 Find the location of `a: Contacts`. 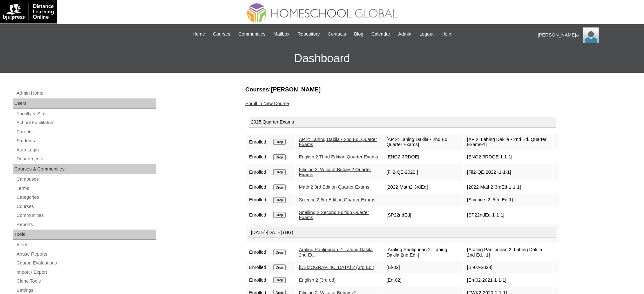

a: Contacts is located at coordinates (336, 34).